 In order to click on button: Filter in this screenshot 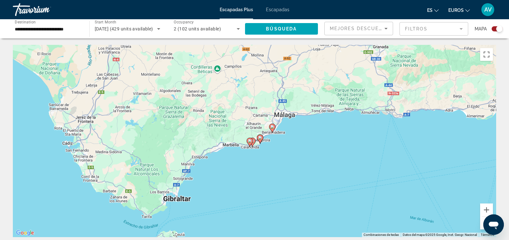, I will do `click(434, 29)`.